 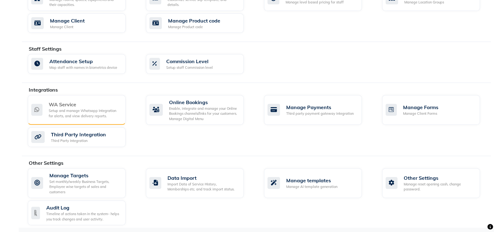 What do you see at coordinates (204, 102) in the screenshot?
I see `div: Online Bookings` at bounding box center [204, 102].